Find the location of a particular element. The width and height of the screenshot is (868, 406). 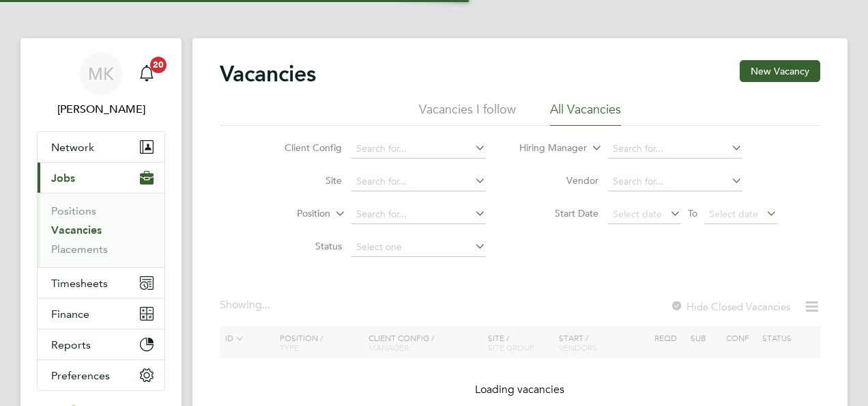

div: Showing is located at coordinates (247, 304).